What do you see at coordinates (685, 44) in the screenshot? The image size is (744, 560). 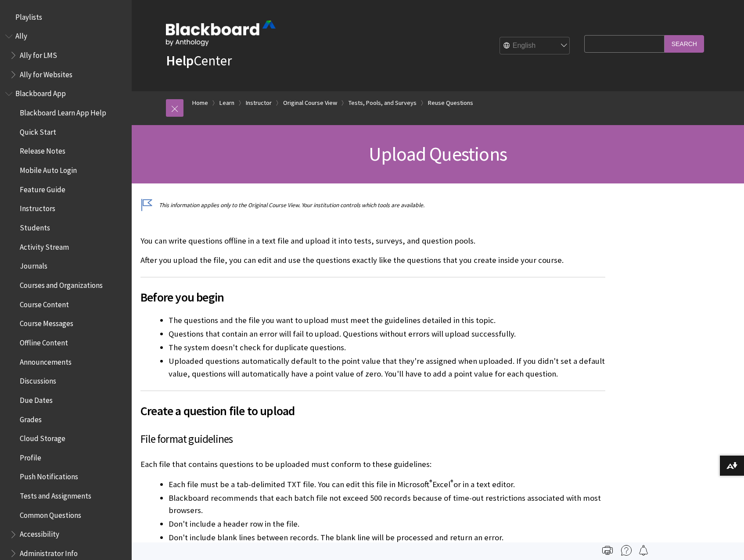 I see `input: Search` at bounding box center [685, 44].